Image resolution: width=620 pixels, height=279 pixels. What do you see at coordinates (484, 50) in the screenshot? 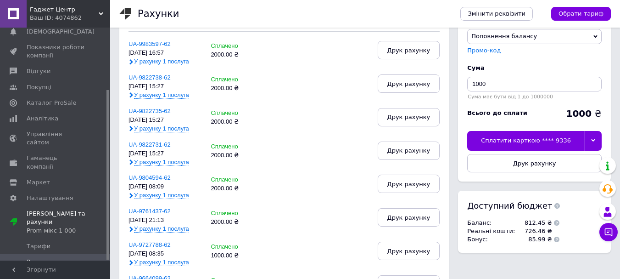
I see `label: Промо-код` at bounding box center [484, 50].